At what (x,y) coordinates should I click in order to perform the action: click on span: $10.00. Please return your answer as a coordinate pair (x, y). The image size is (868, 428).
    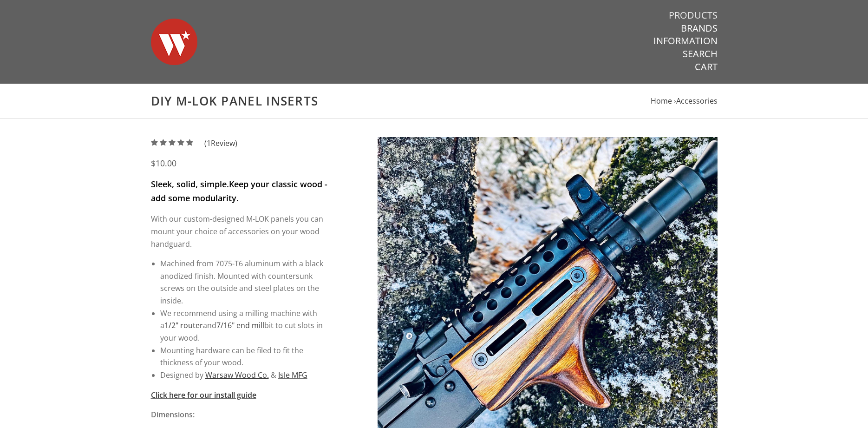
    Looking at the image, I should click on (163, 163).